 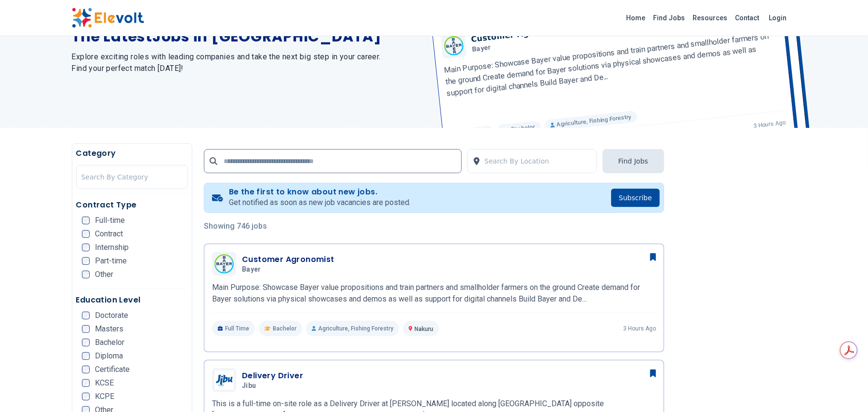 I want to click on input: Masters, so click(x=86, y=329).